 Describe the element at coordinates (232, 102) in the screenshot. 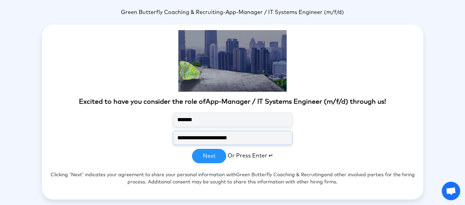

I see `p: Excited to have you consider the role of` at that location.